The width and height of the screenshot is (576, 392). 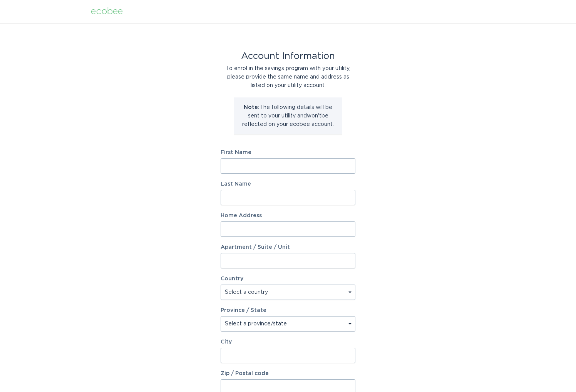 I want to click on label: First Name, so click(x=288, y=152).